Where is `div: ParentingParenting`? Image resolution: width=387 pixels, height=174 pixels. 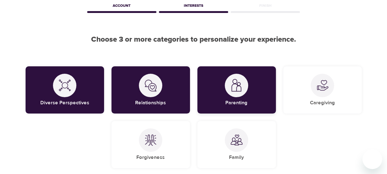
div: ParentingParenting is located at coordinates (236, 90).